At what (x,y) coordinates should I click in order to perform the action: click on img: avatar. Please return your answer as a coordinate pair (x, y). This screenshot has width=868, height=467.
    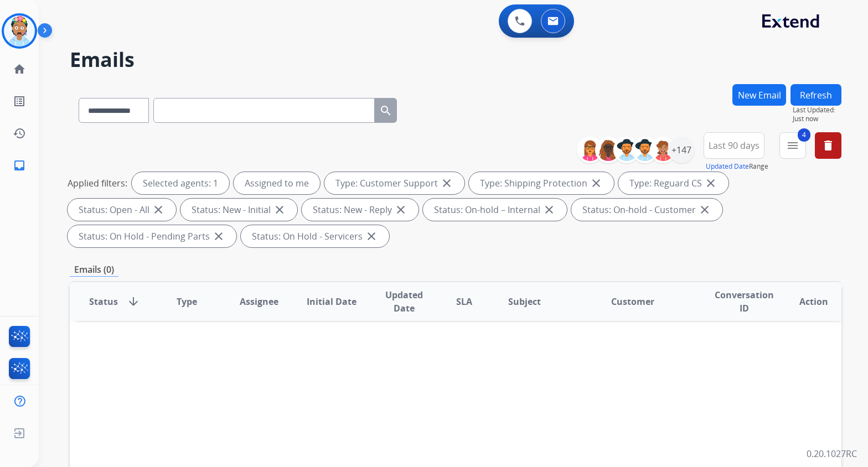
    Looking at the image, I should click on (19, 31).